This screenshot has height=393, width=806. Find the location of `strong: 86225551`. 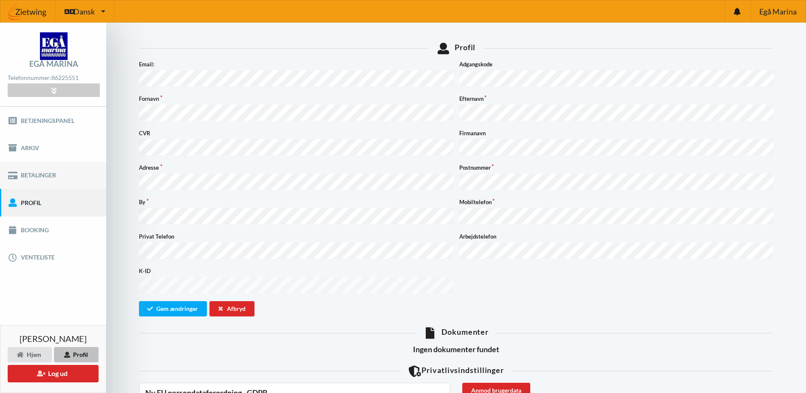

strong: 86225551 is located at coordinates (65, 77).